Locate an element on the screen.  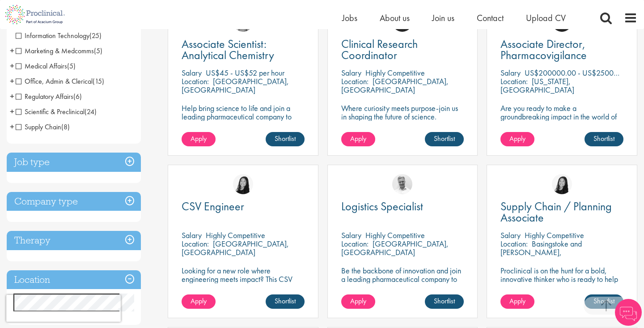
img: Chatbot is located at coordinates (628, 313).